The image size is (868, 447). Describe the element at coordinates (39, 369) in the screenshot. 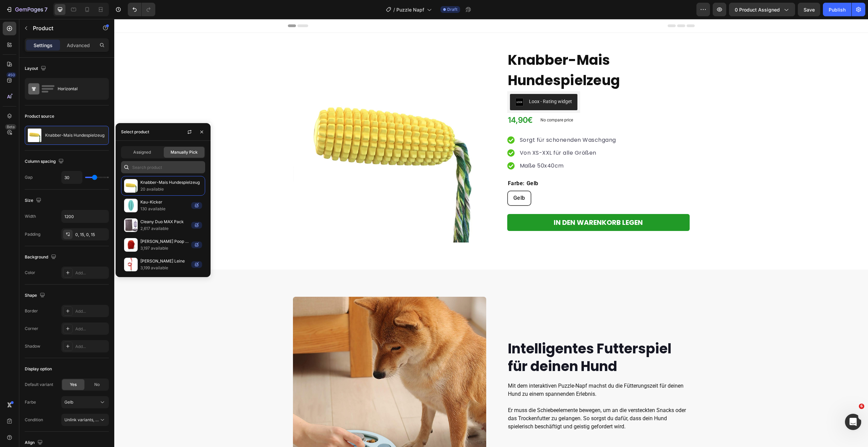

I see `div: Display option` at that location.